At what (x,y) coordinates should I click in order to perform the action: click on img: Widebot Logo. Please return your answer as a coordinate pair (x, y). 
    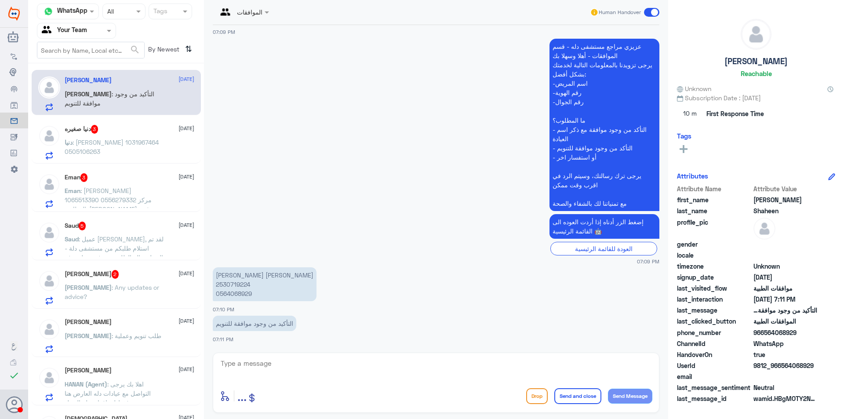
    Looking at the image, I should click on (14, 14).